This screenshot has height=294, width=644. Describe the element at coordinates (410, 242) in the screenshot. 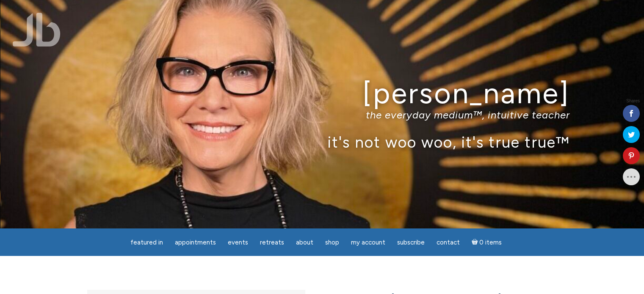

I see `a: Subscribe` at that location.